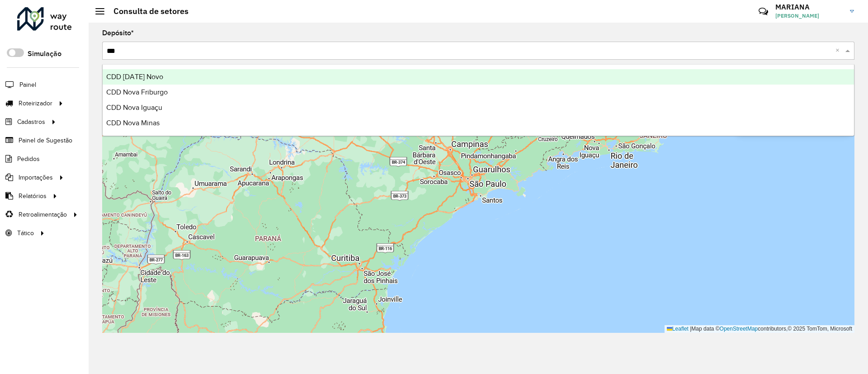 The image size is (868, 374). I want to click on a: Leaflet, so click(678, 329).